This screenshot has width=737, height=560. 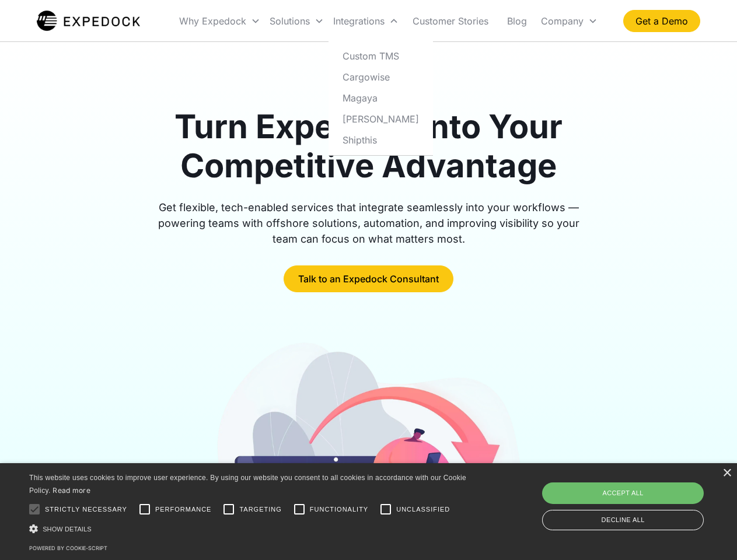 What do you see at coordinates (368, 223) in the screenshot?
I see `div: Get flexible, tech-enabled services that integrate seamlessly into your workflows — powering team...` at bounding box center [368, 223].